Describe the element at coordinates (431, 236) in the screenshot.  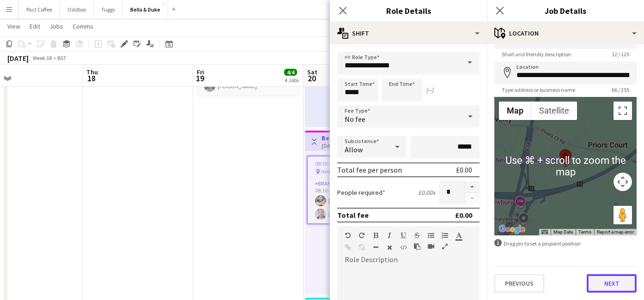
I see `button: Unordered List` at that location.